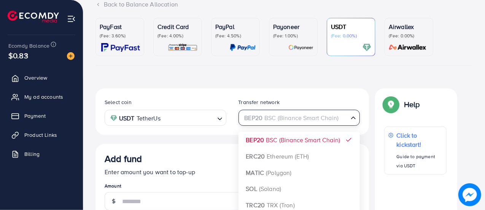 This screenshot has height=210, width=485. I want to click on strong: USDT, so click(127, 118).